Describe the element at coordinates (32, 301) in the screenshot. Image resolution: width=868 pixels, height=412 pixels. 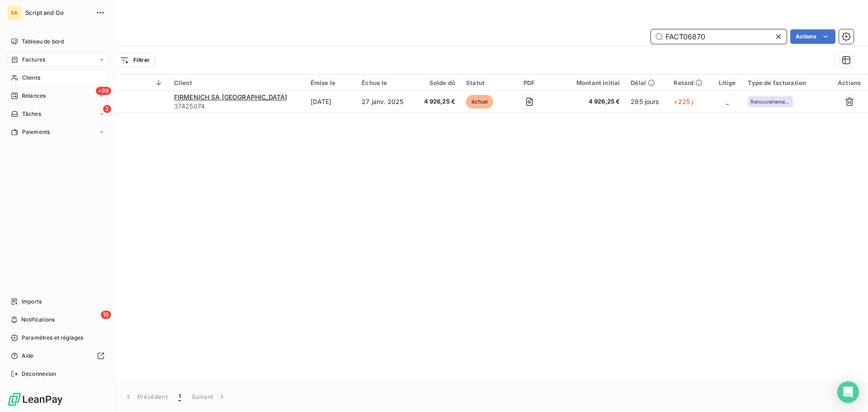
I see `span: Imports` at that location.